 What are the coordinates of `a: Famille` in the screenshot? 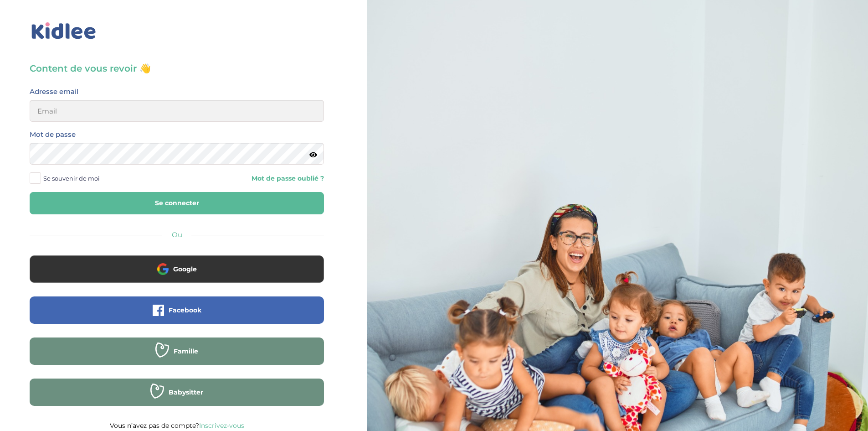 It's located at (177, 357).